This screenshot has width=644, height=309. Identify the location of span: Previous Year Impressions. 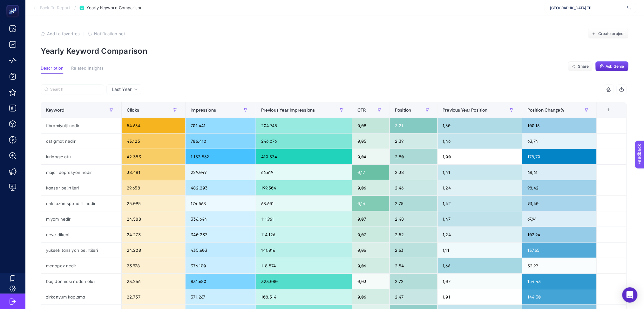
(288, 110).